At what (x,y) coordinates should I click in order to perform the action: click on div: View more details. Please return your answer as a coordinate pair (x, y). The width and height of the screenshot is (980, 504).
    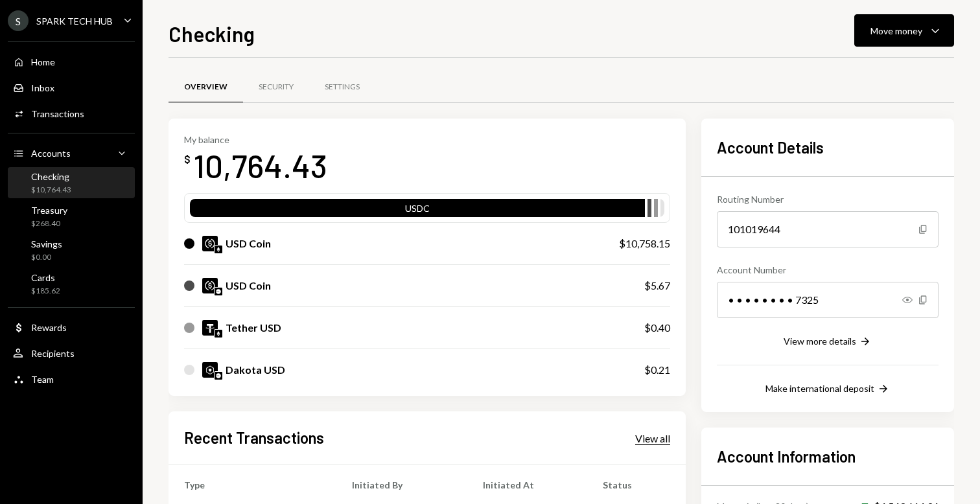
    Looking at the image, I should click on (820, 341).